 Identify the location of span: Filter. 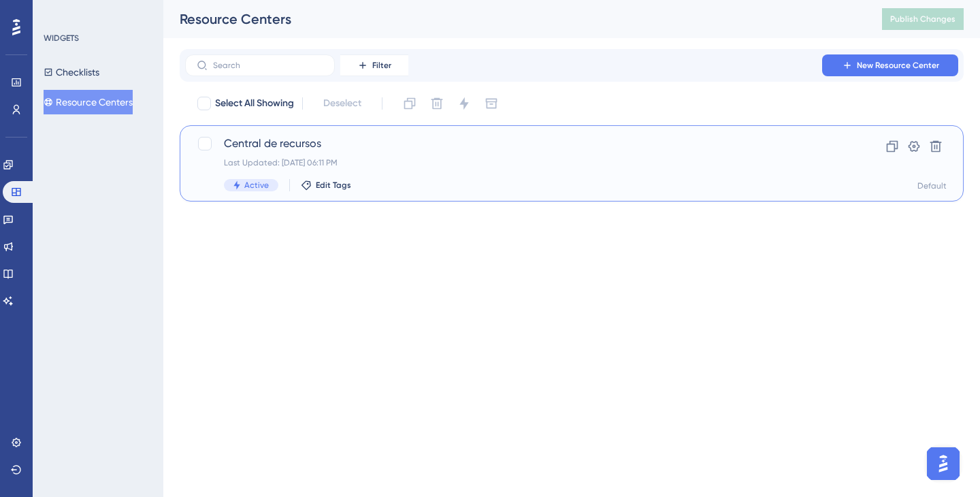
(382, 65).